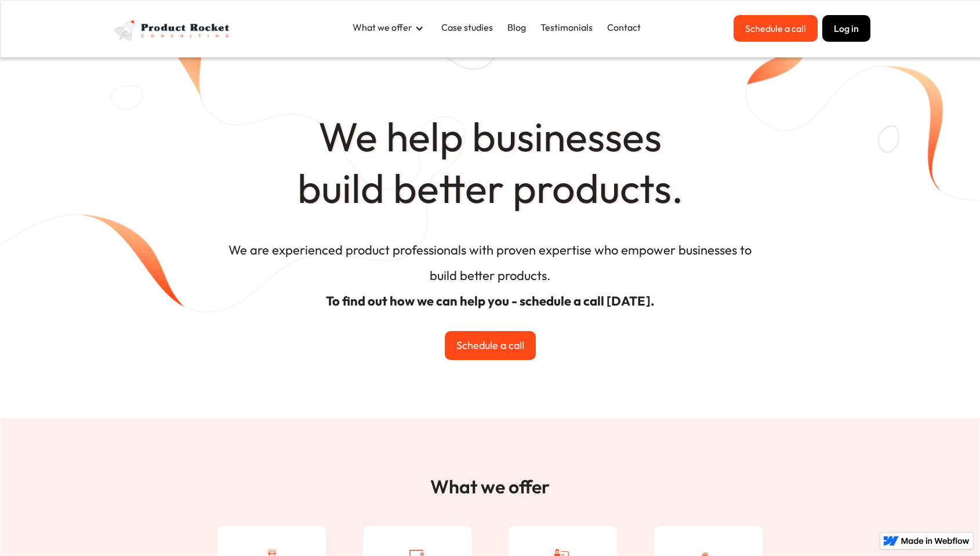  I want to click on h4: We are experienced product professionals with proven expertise who empower businesses to build be..., so click(490, 278).